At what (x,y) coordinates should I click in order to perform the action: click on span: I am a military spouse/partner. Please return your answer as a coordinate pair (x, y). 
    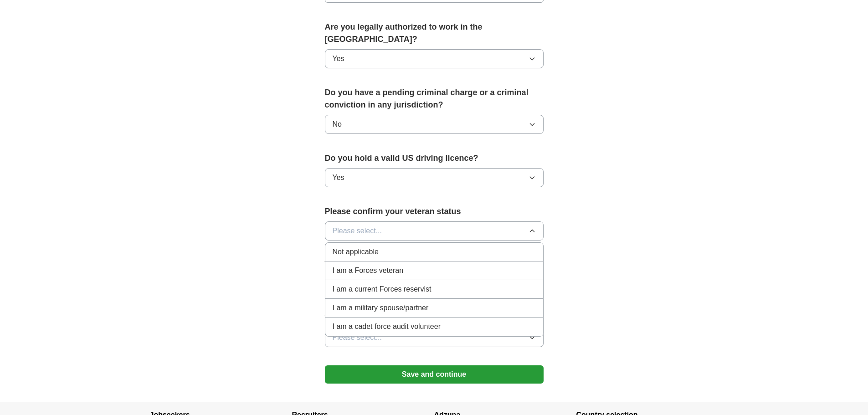
    Looking at the image, I should click on (381, 308).